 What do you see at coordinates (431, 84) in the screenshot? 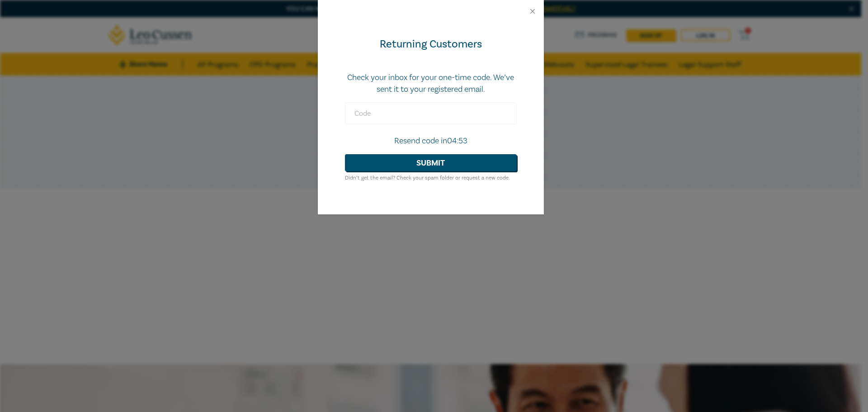
I see `p: Check your inbox for your one-time code. We’ve sent it to your registered email.` at bounding box center [431, 84].